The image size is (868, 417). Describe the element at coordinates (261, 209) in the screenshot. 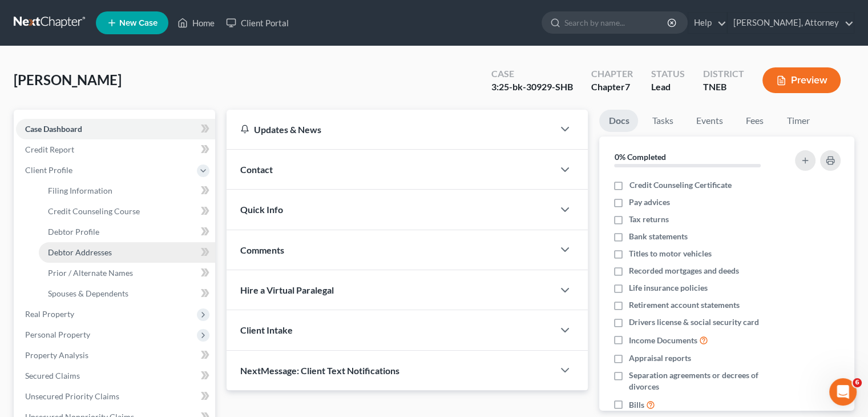

I see `span: Quick Info` at that location.